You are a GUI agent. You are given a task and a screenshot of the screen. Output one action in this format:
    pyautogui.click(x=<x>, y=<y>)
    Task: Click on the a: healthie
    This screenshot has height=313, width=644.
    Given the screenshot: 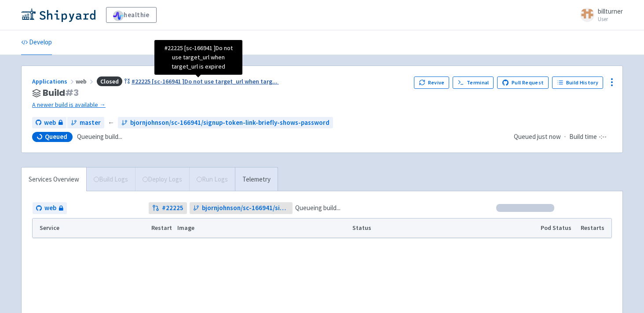 What is the action you would take?
    pyautogui.click(x=131, y=15)
    